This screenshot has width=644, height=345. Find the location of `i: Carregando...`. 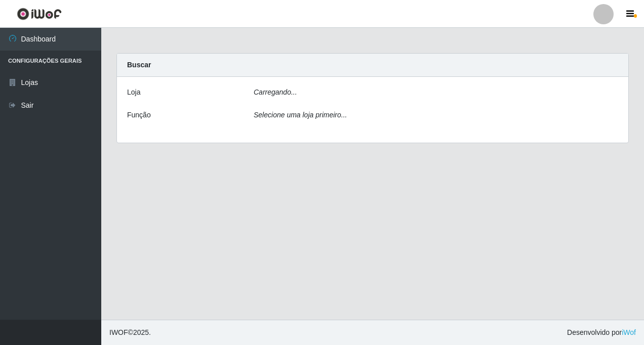

i: Carregando... is located at coordinates (275, 92).